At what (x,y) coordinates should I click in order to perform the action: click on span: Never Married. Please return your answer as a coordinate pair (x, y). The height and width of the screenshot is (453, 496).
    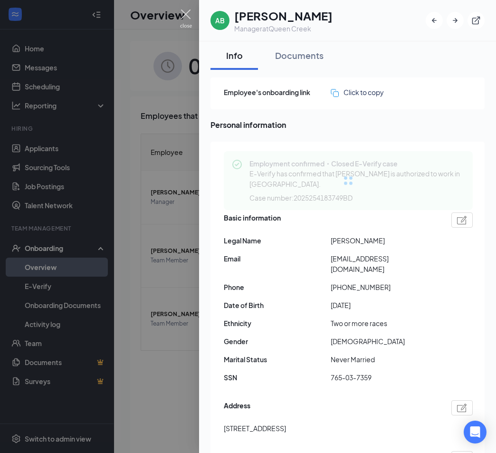
    Looking at the image, I should click on (384, 359).